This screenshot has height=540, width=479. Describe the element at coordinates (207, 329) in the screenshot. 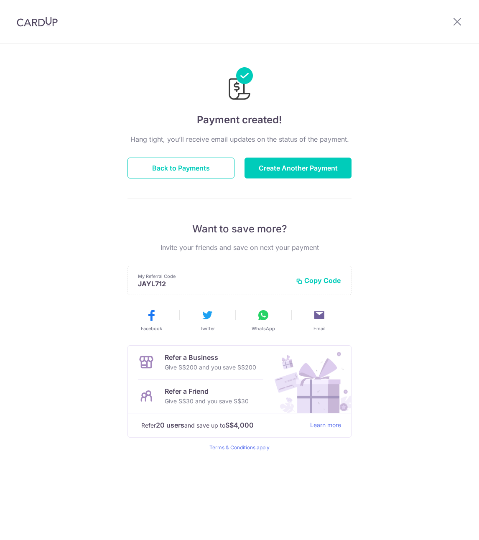

I see `span: Twitter` at that location.